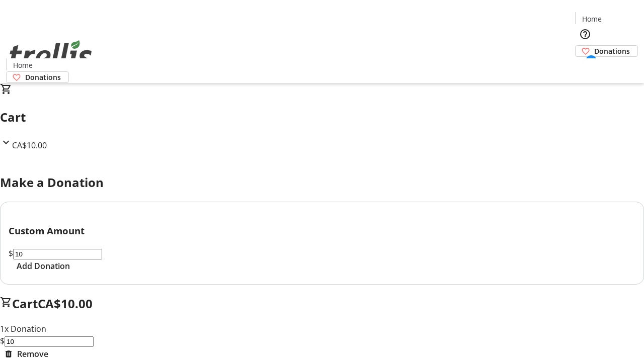  I want to click on button: Add Donation, so click(43, 266).